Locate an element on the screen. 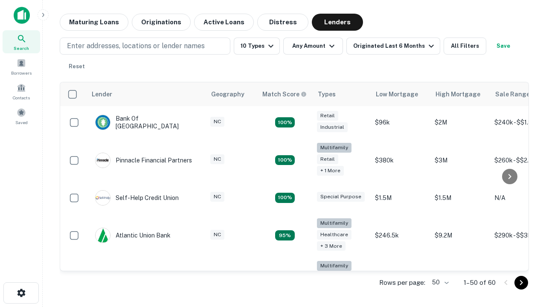 The width and height of the screenshot is (546, 307). div: Matching Properties: 11, hasApolloMatch: undefined is located at coordinates (285, 198).